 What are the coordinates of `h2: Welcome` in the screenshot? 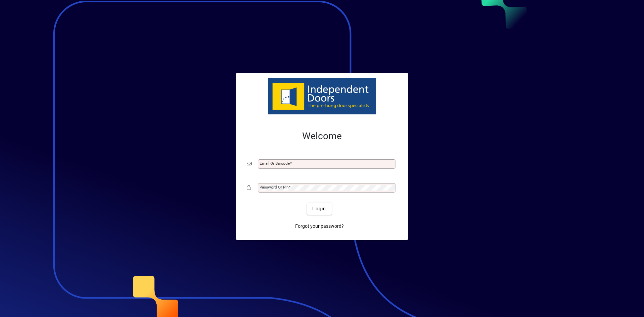 It's located at (322, 136).